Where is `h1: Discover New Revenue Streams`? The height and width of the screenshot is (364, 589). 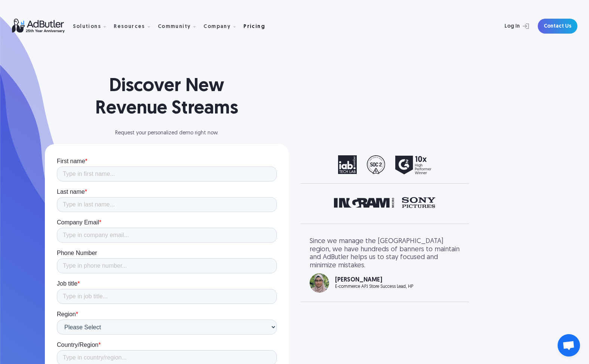 h1: Discover New Revenue Streams is located at coordinates (167, 98).